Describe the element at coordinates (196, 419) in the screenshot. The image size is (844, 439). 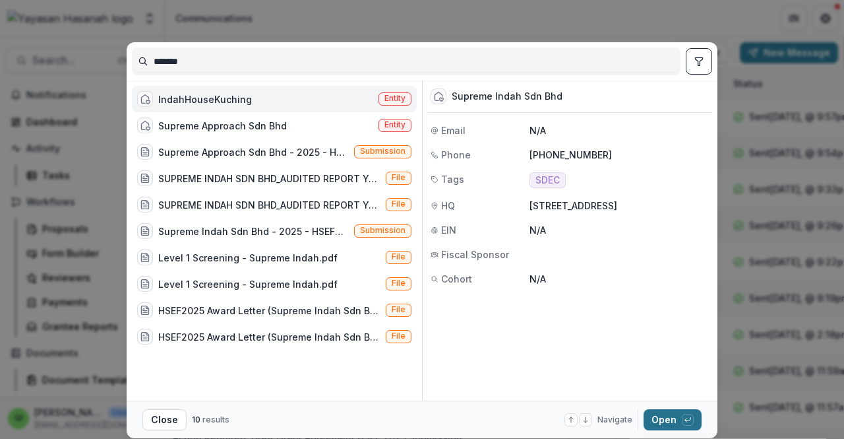
I see `span: 10` at that location.